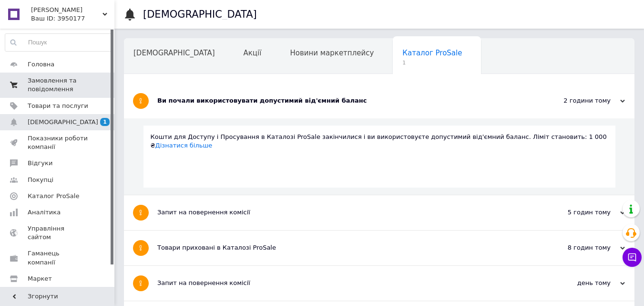 The width and height of the screenshot is (644, 306). I want to click on span: Показники роботи компанії, so click(58, 143).